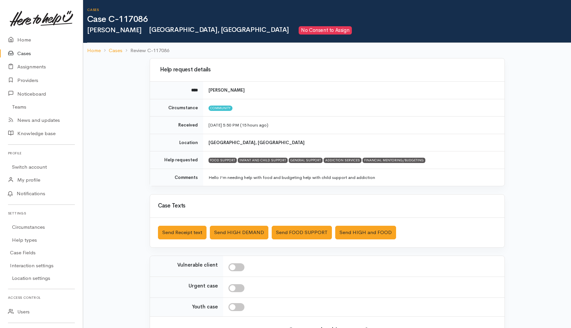 This screenshot has height=328, width=571. I want to click on li: Review C-117086, so click(146, 51).